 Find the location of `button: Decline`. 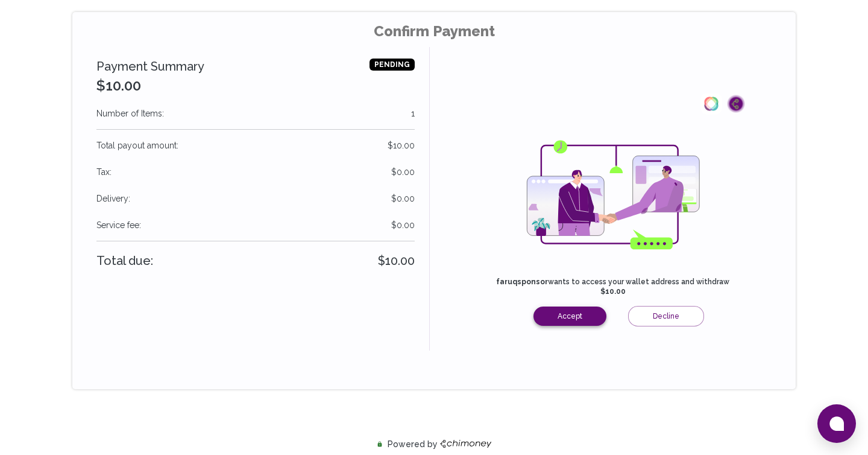

button: Decline is located at coordinates (666, 316).